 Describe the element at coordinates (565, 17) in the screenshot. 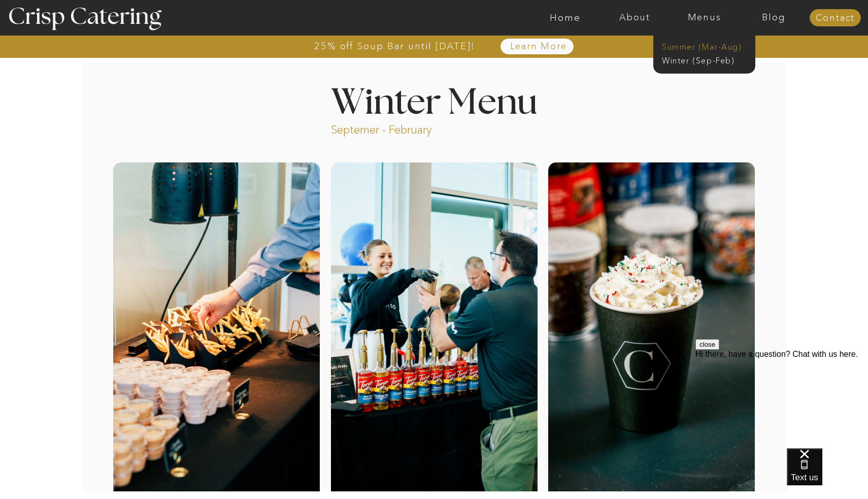

I see `nav: Home` at that location.